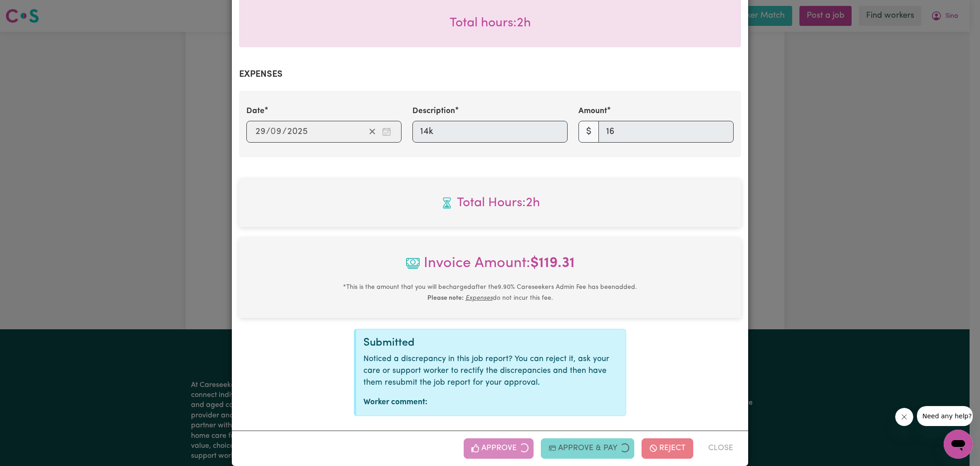 The height and width of the screenshot is (466, 980). I want to click on b: $ 119.31, so click(552, 264).